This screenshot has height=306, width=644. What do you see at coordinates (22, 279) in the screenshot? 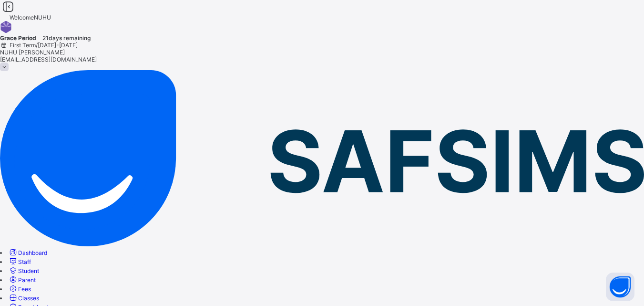
I see `a: Parent` at bounding box center [22, 279].